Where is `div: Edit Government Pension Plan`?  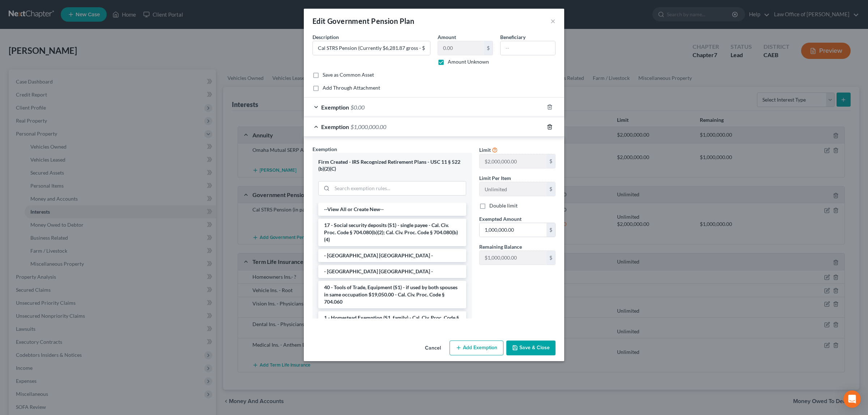 div: Edit Government Pension Plan is located at coordinates (363, 21).